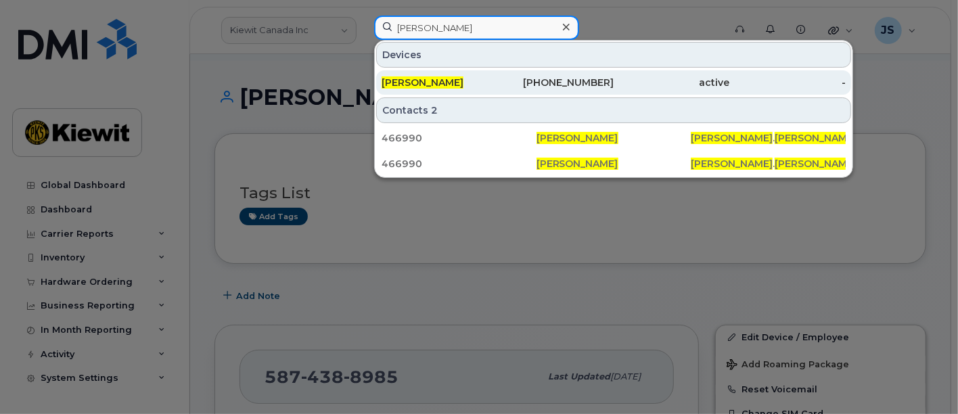  Describe the element at coordinates (614, 55) in the screenshot. I see `div: Devices` at that location.